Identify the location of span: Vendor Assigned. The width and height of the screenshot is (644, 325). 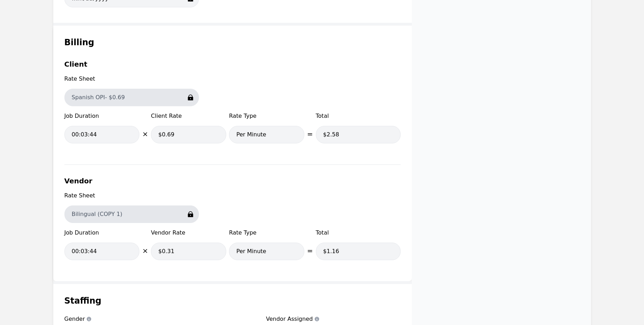
(333, 319).